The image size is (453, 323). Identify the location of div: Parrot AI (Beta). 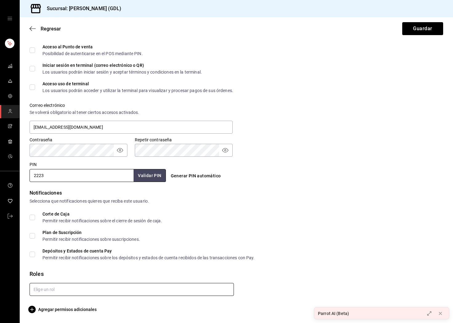
(333, 313).